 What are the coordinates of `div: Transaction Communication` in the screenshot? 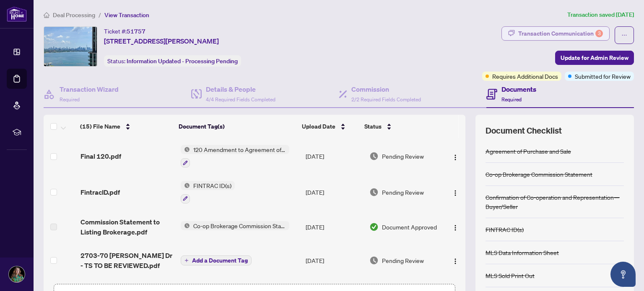 It's located at (561, 34).